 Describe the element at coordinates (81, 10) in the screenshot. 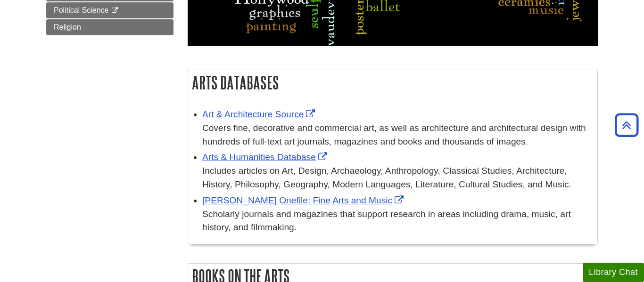

I see `span: Political Science` at that location.